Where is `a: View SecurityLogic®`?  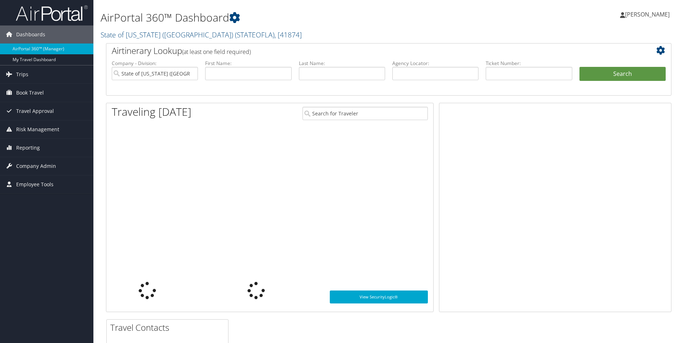 a: View SecurityLogic® is located at coordinates (378, 297).